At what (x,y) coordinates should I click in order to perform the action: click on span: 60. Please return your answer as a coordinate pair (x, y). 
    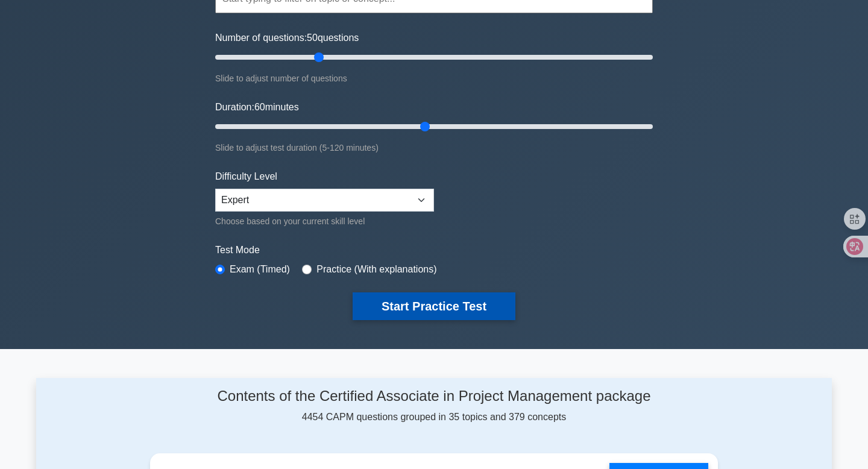
    Looking at the image, I should click on (260, 107).